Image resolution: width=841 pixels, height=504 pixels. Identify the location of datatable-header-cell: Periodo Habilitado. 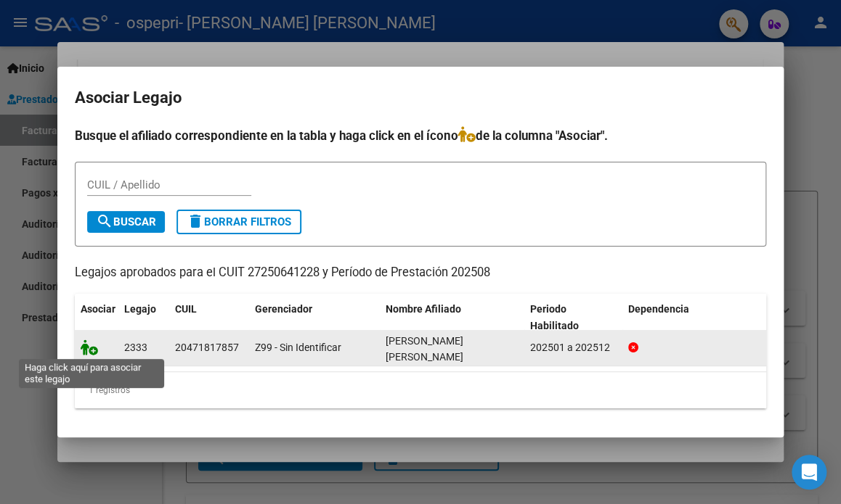
(573, 318).